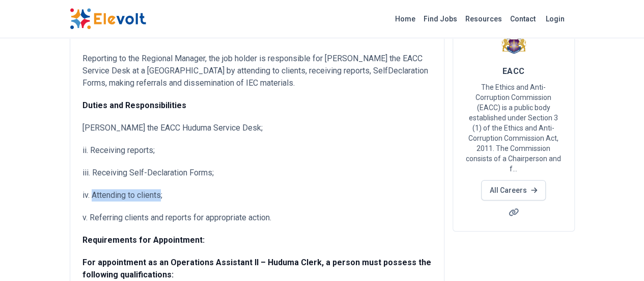 This screenshot has height=281, width=644. What do you see at coordinates (555, 19) in the screenshot?
I see `a: Login` at bounding box center [555, 19].